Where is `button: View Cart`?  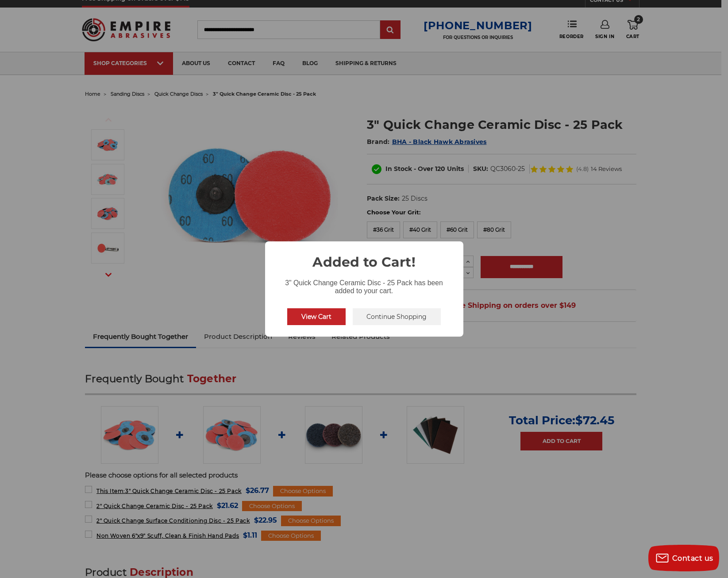
button: View Cart is located at coordinates (316, 317).